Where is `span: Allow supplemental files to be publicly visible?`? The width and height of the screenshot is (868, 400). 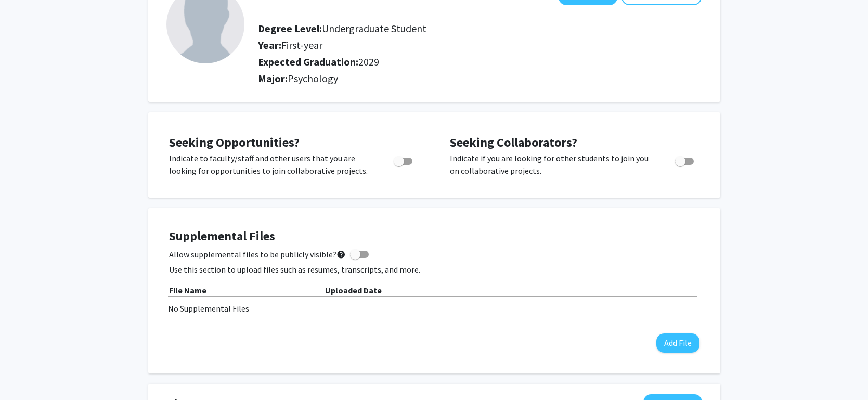 span: Allow supplemental files to be publicly visible? is located at coordinates (258, 254).